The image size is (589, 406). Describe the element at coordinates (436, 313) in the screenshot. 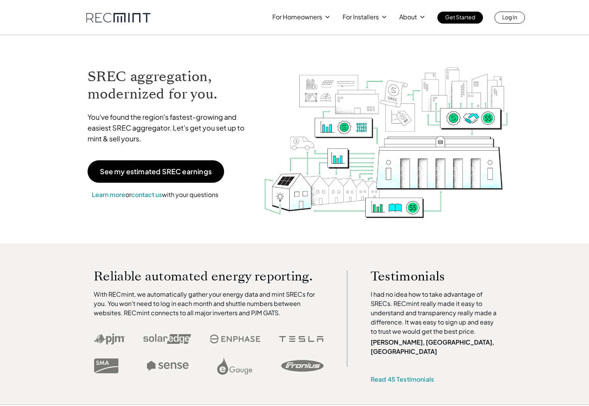

I see `p: I had no idea how to take advantage of SRECs. RECmint really made it easy to understand and trans...` at that location.